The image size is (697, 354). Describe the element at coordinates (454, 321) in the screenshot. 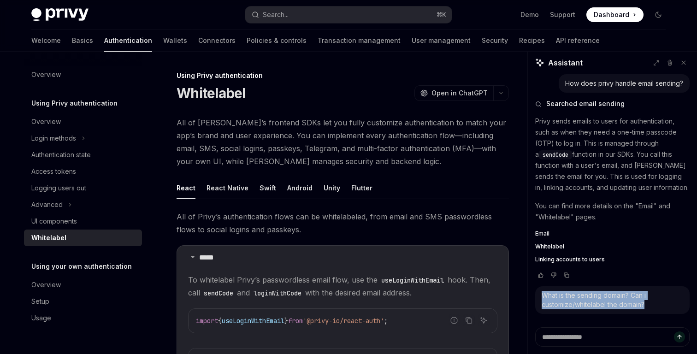

I see `button: Report incorrect code` at that location.